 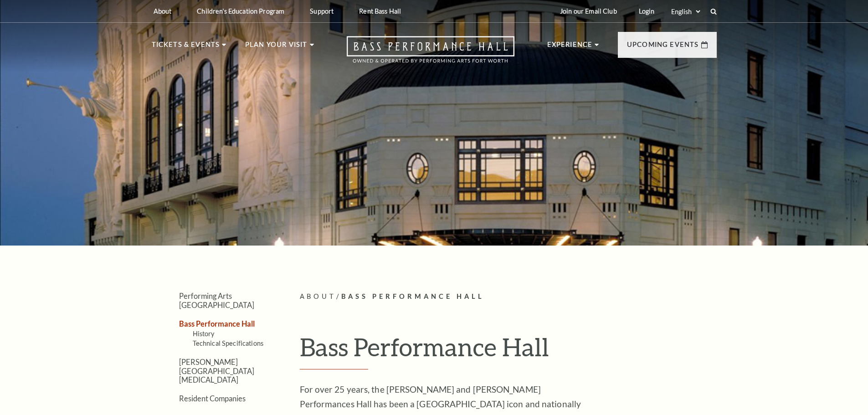 What do you see at coordinates (204, 333) in the screenshot?
I see `a: History` at bounding box center [204, 333].